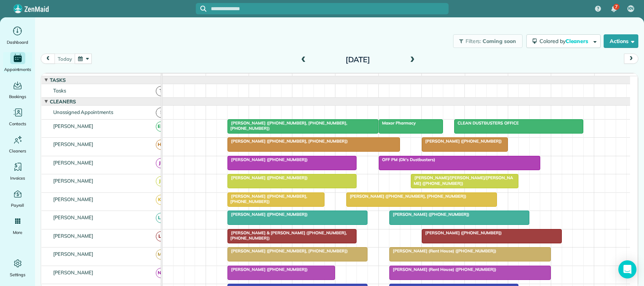  I want to click on span: Colored by, so click(565, 41).